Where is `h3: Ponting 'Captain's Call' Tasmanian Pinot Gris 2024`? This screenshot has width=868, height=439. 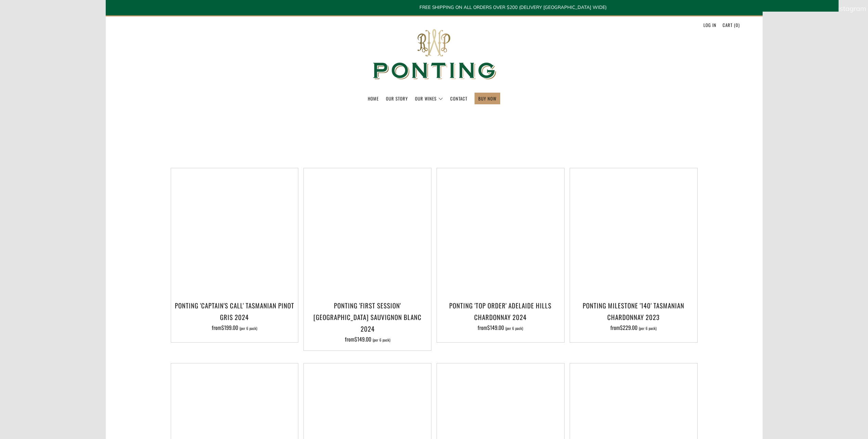 h3: Ponting 'Captain's Call' Tasmanian Pinot Gris 2024 is located at coordinates (234, 311).